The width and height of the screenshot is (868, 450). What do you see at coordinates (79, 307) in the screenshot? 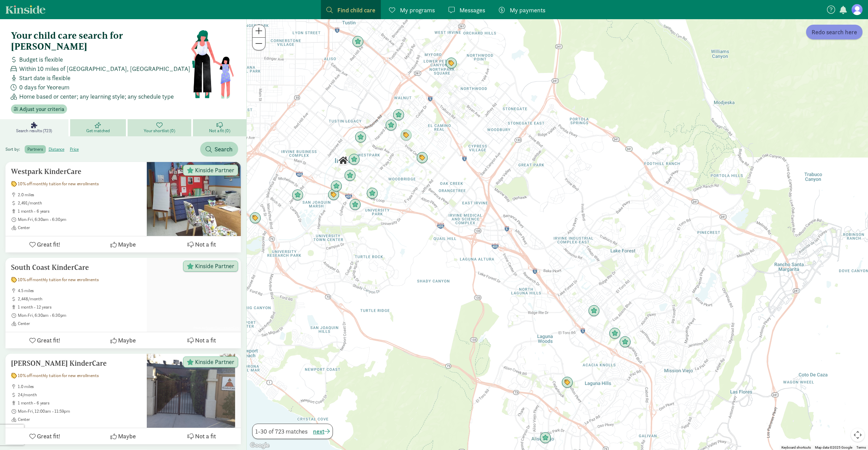
I see `span: 1 month - 12 years` at bounding box center [79, 307].